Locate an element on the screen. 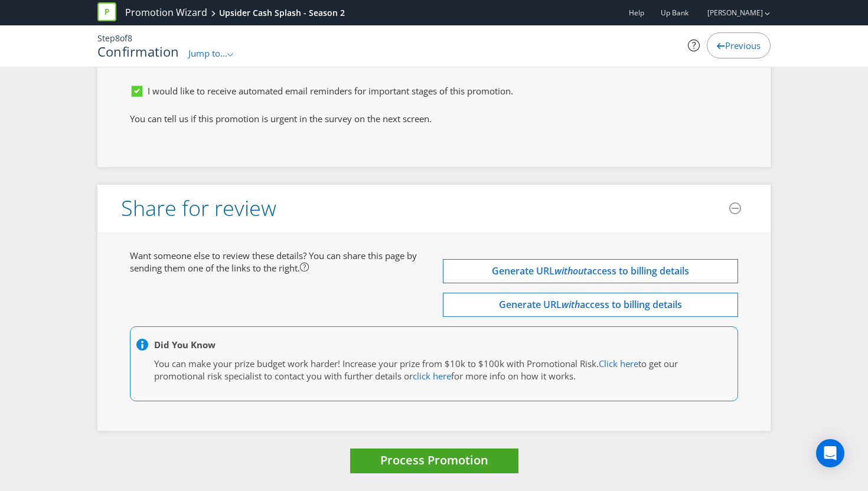  span: Jump to... is located at coordinates (208, 53).